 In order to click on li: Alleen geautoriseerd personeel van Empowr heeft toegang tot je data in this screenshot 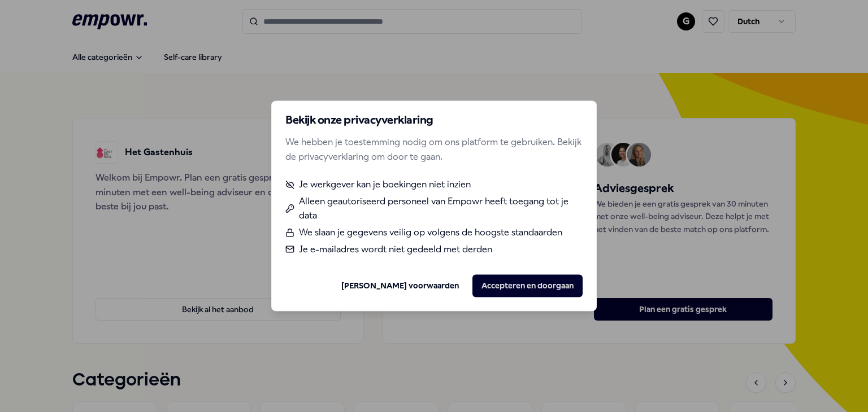, I will do `click(434, 209)`.